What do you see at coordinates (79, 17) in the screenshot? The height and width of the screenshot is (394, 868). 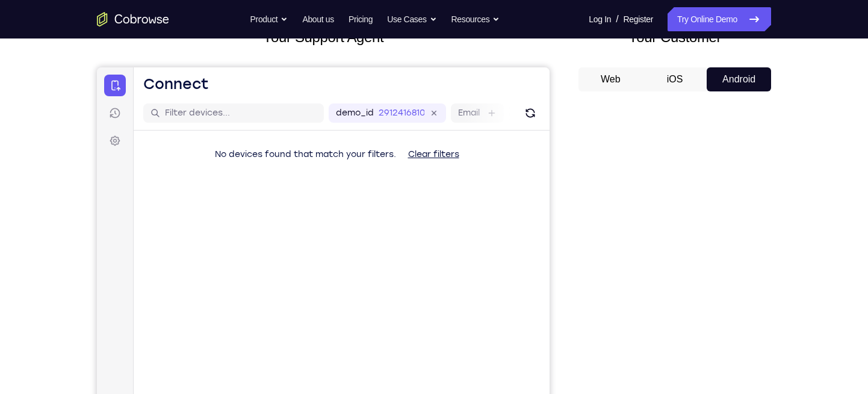 I see `h1: Connect` at bounding box center [79, 17].